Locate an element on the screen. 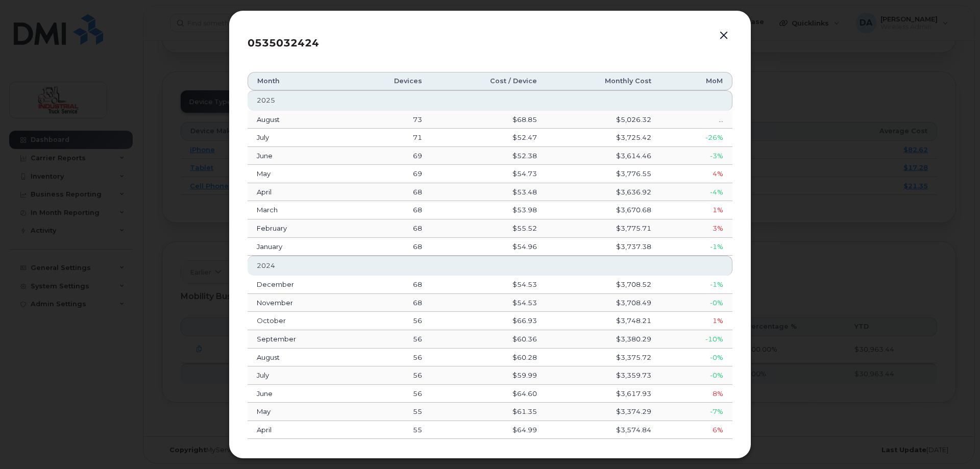  td: August is located at coordinates (298, 358).